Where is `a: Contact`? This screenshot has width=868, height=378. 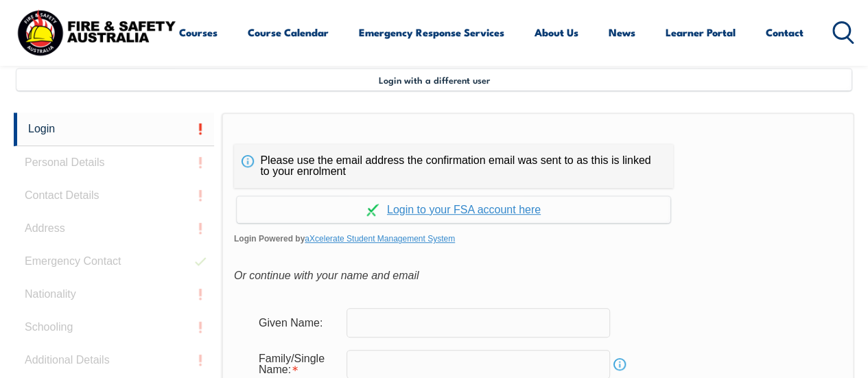 a: Contact is located at coordinates (785, 33).